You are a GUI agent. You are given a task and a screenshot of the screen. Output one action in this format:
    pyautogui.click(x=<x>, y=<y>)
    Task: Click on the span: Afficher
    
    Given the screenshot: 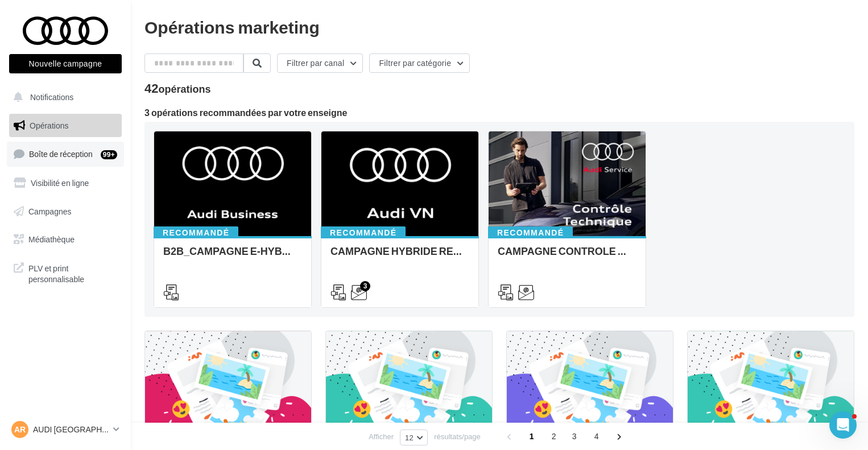 What is the action you would take?
    pyautogui.click(x=381, y=437)
    